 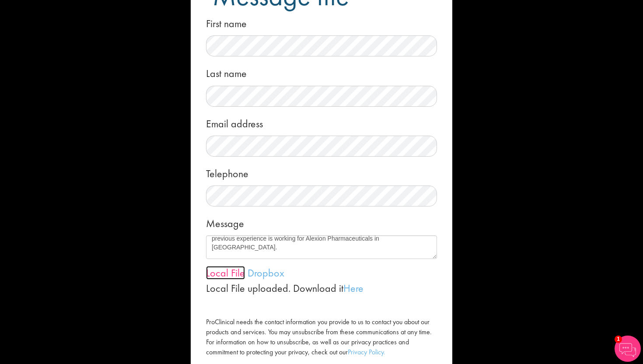 I want to click on a: Here, so click(x=353, y=288).